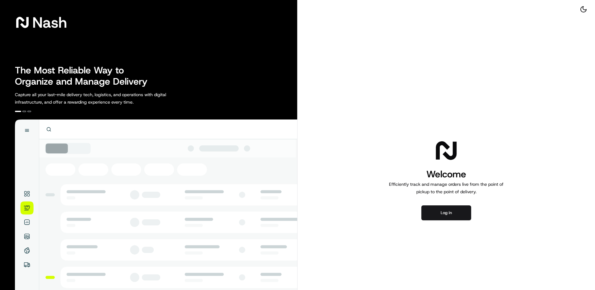 The image size is (595, 290). Describe the element at coordinates (446, 213) in the screenshot. I see `button: Log in` at that location.